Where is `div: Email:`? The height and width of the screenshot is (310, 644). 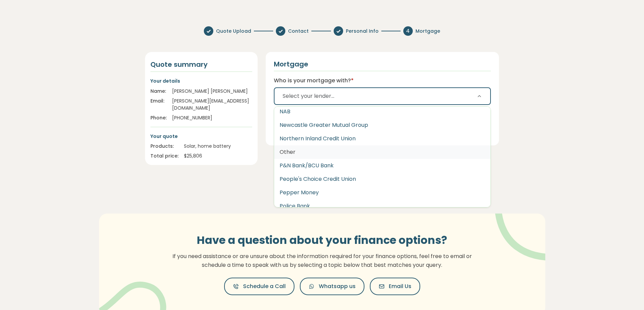
div: Email: is located at coordinates (158, 105).